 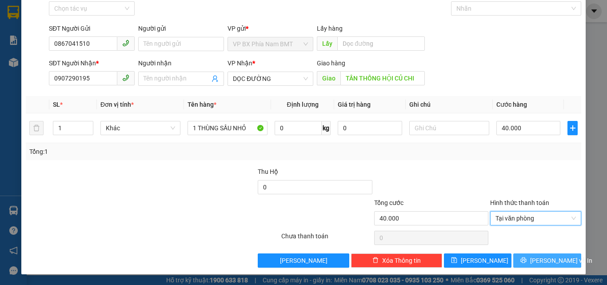 I want to click on div: Chưa thanh toán, so click(x=326, y=239).